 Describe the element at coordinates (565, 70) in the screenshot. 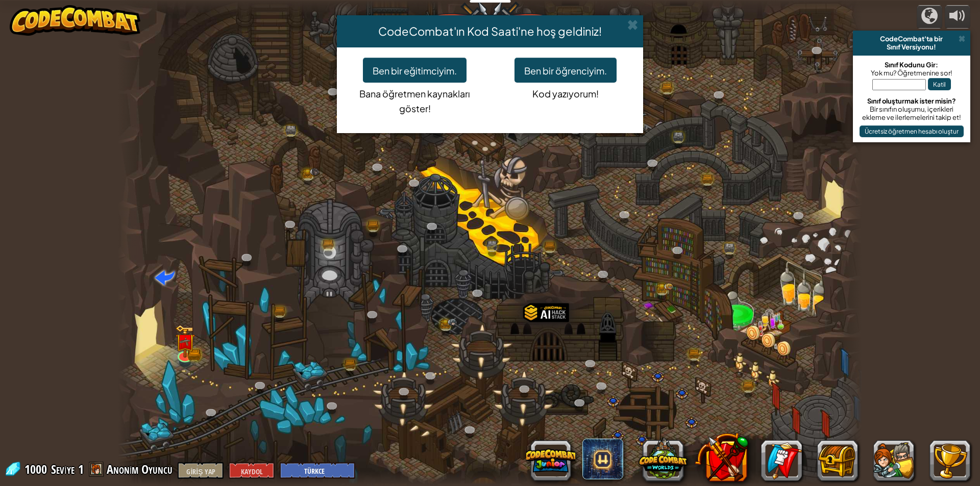

I see `button: Ben bir öğrenciyim.` at that location.